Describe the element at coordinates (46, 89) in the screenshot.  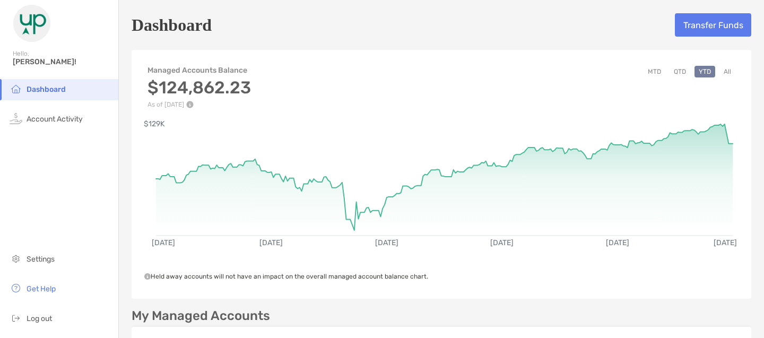
I see `span: Dashboard` at that location.